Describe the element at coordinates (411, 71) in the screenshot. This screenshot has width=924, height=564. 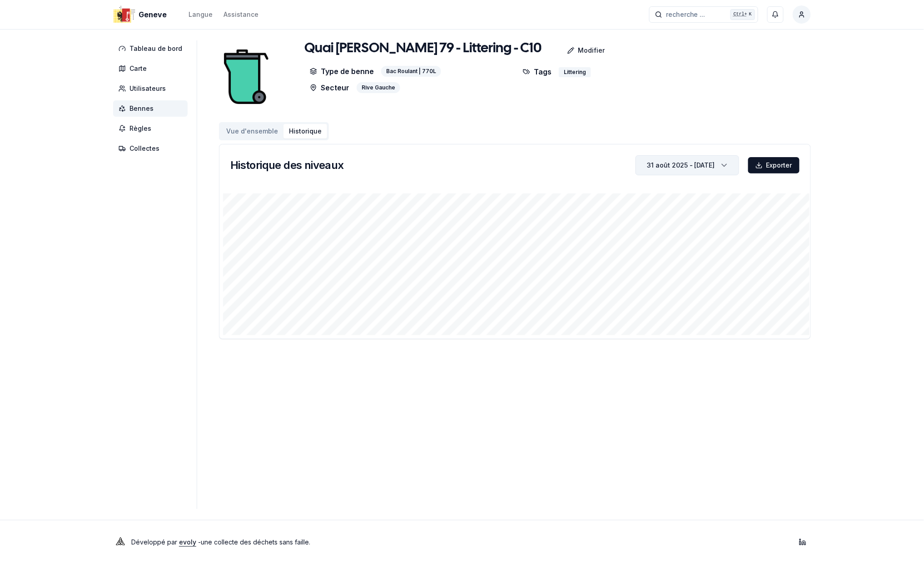
I see `div: Bac Roulant | 770L` at that location.